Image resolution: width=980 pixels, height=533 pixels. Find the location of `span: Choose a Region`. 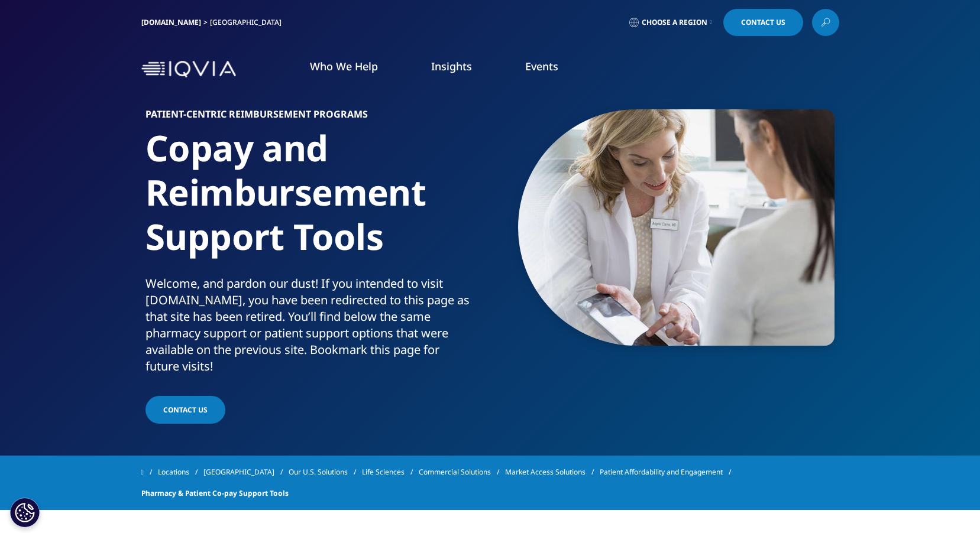

span: Choose a Region is located at coordinates (674, 22).